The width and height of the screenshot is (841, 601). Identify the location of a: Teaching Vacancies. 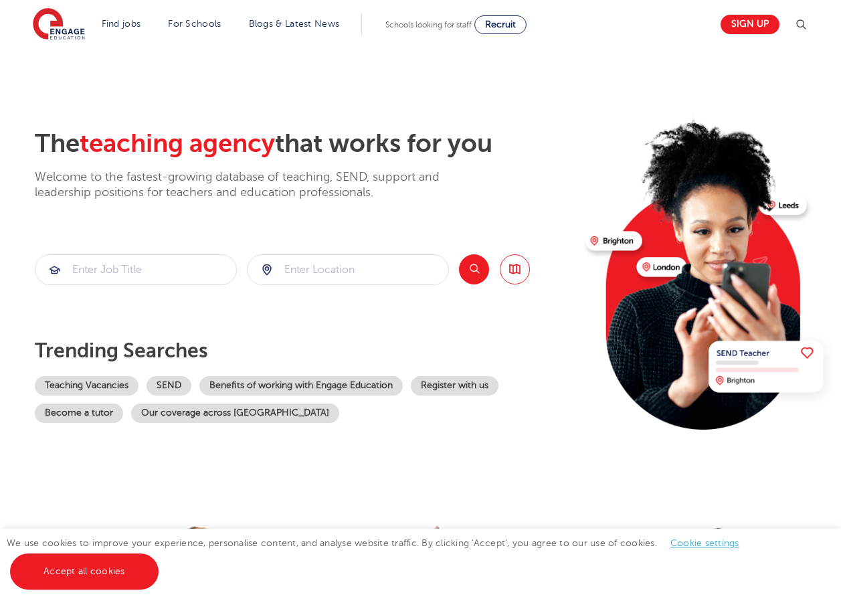
(86, 386).